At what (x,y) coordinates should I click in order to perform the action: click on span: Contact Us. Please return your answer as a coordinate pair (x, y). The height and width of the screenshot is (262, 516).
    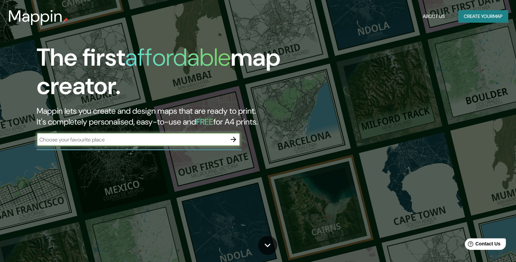
    Looking at the image, I should click on (32, 8).